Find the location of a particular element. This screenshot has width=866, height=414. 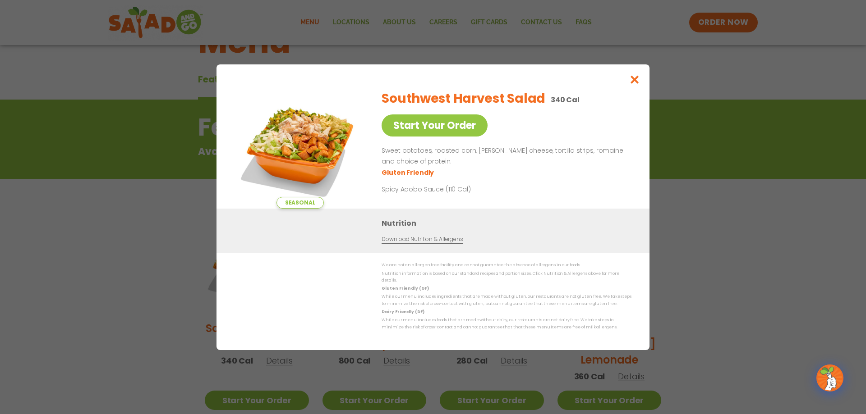

strong: Dairy Friendly (DF) is located at coordinates (403, 312).